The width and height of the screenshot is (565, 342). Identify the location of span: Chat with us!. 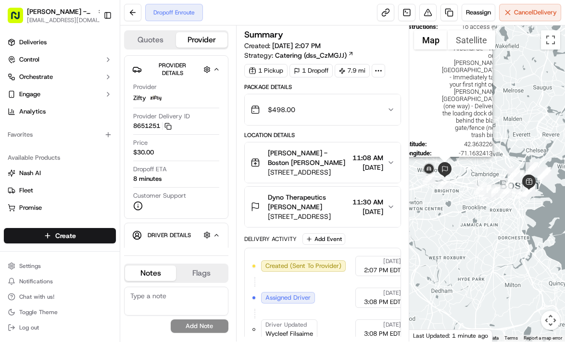
(37, 296).